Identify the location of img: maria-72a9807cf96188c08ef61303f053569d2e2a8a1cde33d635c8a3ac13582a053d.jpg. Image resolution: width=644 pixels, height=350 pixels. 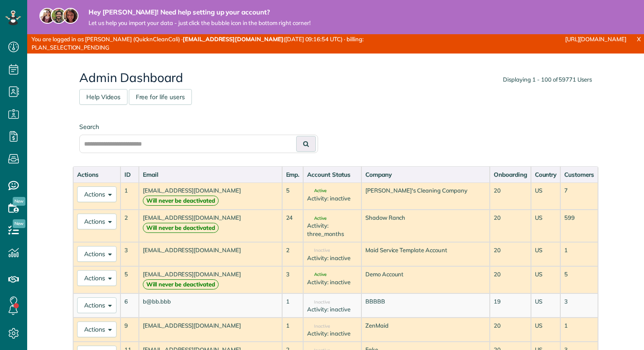
(47, 16).